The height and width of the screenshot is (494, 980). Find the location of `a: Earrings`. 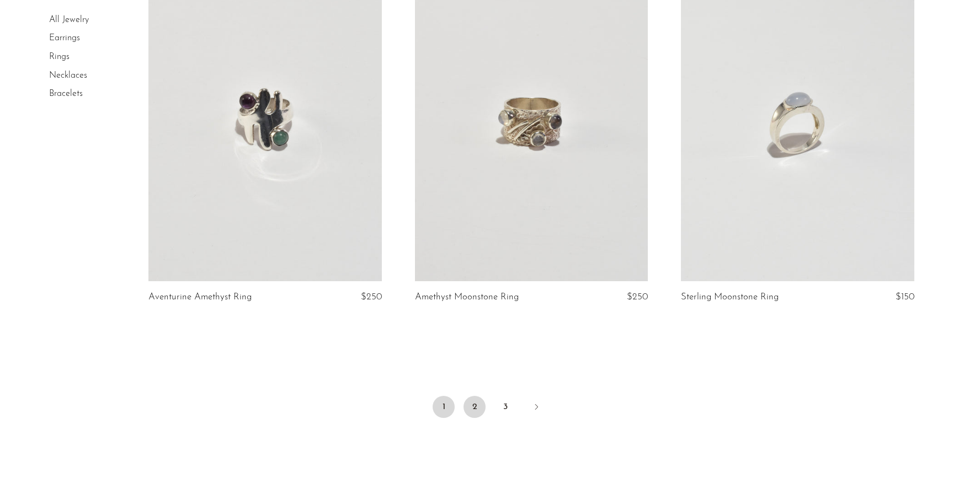

a: Earrings is located at coordinates (64, 39).